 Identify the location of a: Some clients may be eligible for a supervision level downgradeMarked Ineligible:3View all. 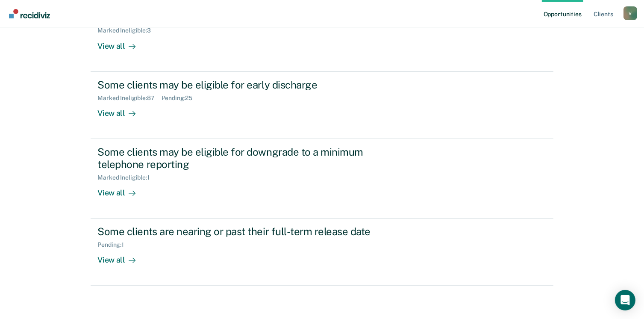
(322, 38).